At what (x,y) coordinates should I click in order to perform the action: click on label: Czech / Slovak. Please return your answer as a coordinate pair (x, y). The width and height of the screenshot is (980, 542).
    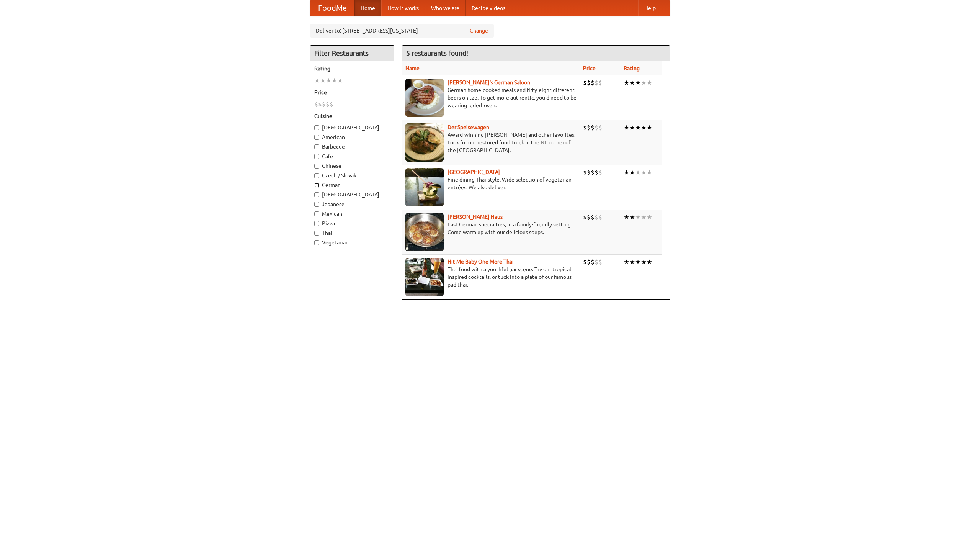
    Looking at the image, I should click on (353, 175).